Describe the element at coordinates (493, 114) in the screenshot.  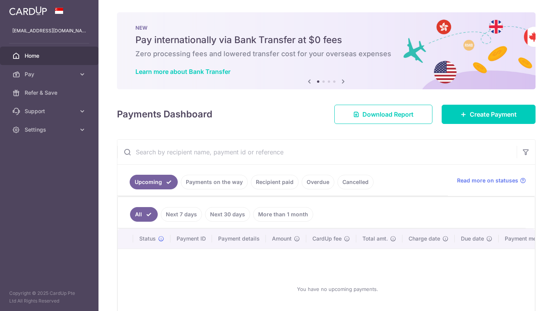
I see `span: Create Payment` at that location.